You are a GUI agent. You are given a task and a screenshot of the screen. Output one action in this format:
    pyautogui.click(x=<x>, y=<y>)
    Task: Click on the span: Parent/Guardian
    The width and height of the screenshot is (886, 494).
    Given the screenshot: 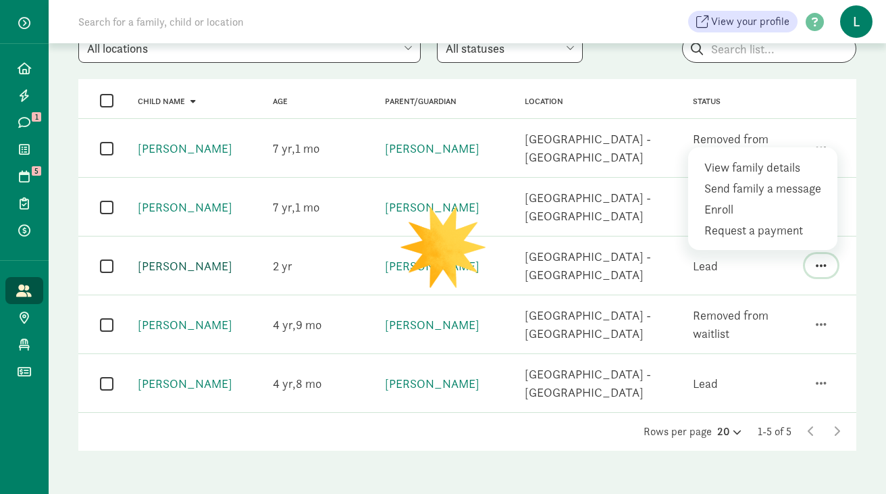 What is the action you would take?
    pyautogui.click(x=421, y=101)
    